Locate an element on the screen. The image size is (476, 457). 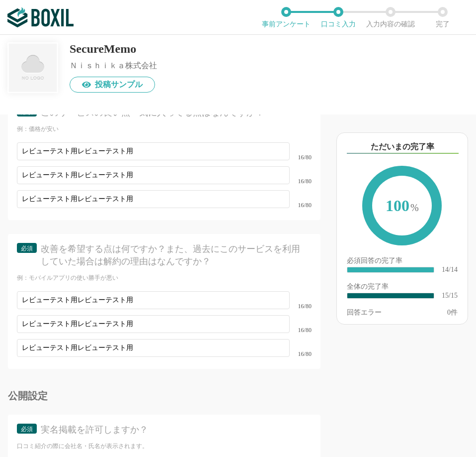
div: 口コミ紹介の際に会社名・氏名が表示されます。 is located at coordinates (164, 446).